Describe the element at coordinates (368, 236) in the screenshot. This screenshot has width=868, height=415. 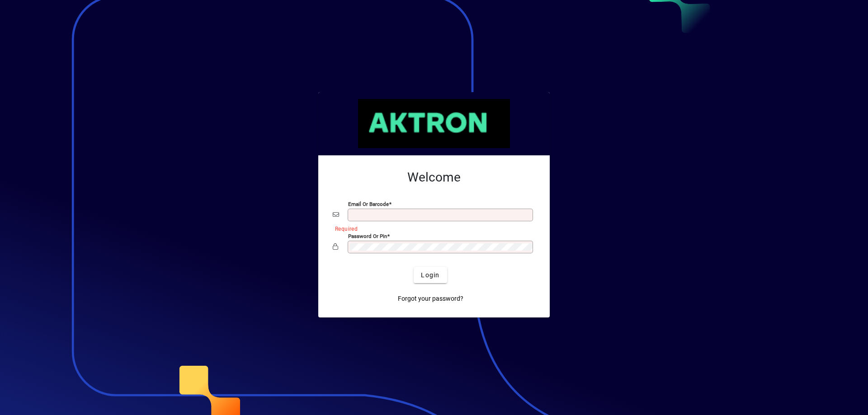
I see `mat-label: Password or Pin` at that location.